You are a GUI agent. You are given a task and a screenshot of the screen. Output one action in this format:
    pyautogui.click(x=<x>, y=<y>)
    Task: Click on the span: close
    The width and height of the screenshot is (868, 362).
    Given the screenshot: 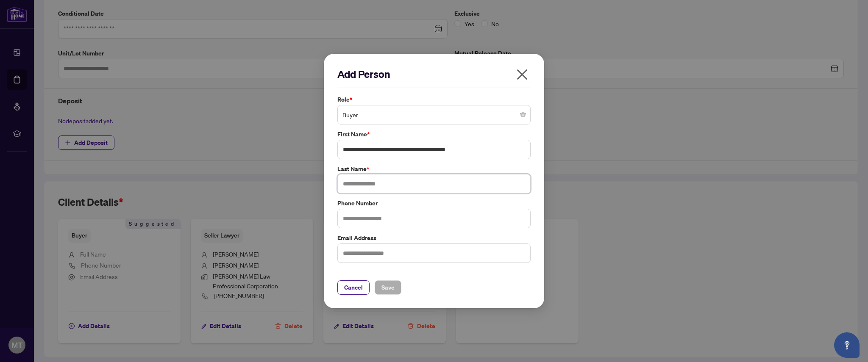 What is the action you would take?
    pyautogui.click(x=522, y=75)
    